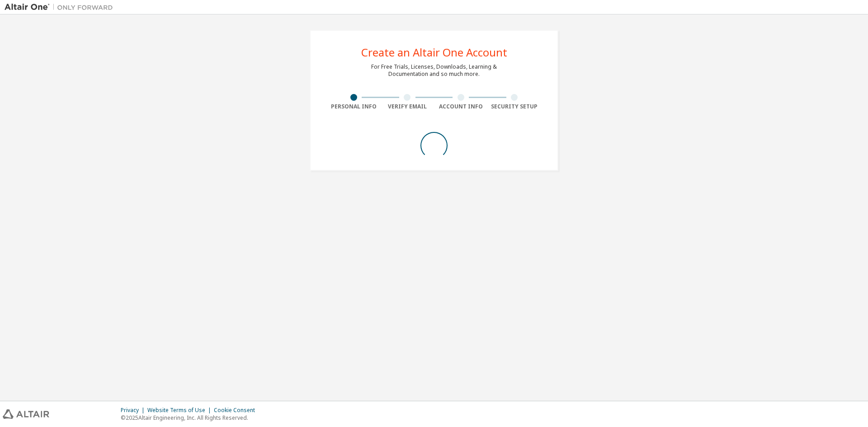  What do you see at coordinates (237, 410) in the screenshot?
I see `div: Cookie Consent` at bounding box center [237, 410].